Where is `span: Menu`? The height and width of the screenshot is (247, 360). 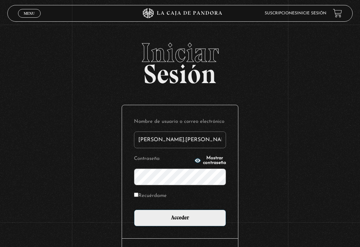
span: Menu is located at coordinates (29, 13).